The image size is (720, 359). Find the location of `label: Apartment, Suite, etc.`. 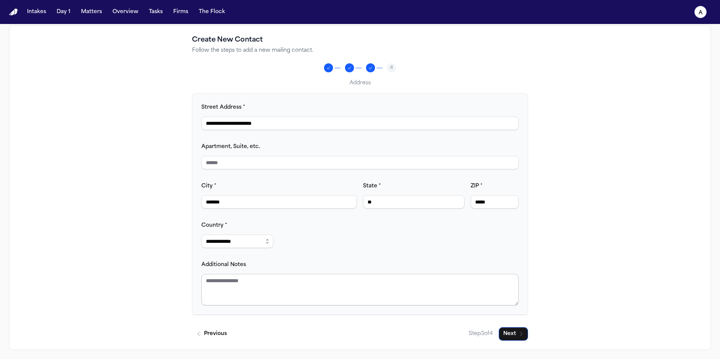

label: Apartment, Suite, etc. is located at coordinates (231, 147).